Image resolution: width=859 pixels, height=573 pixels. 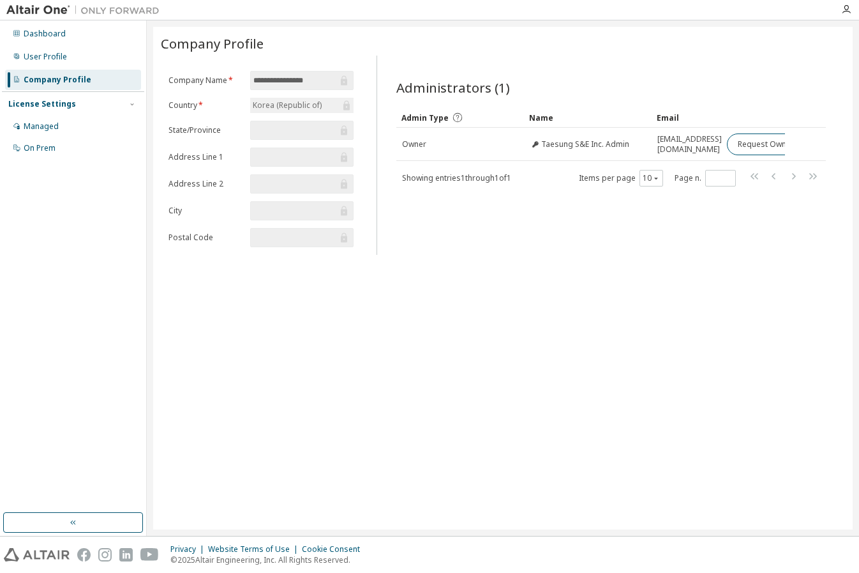 I want to click on div: User Profile, so click(x=45, y=57).